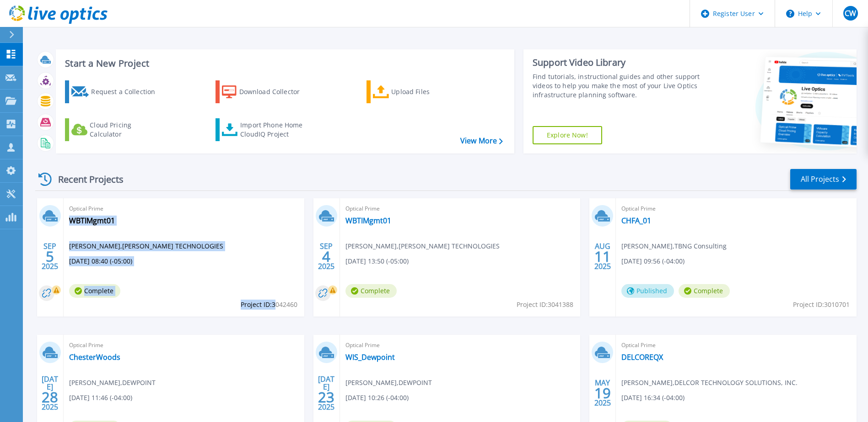  Describe the element at coordinates (850, 14) in the screenshot. I see `span: CW` at that location.